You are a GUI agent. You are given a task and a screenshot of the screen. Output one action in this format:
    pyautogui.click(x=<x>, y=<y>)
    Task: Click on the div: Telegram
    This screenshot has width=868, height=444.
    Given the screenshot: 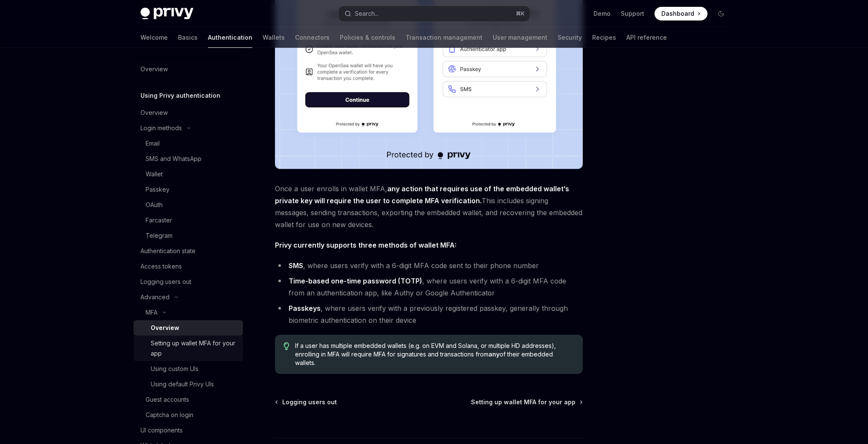 What is the action you would take?
    pyautogui.click(x=159, y=236)
    